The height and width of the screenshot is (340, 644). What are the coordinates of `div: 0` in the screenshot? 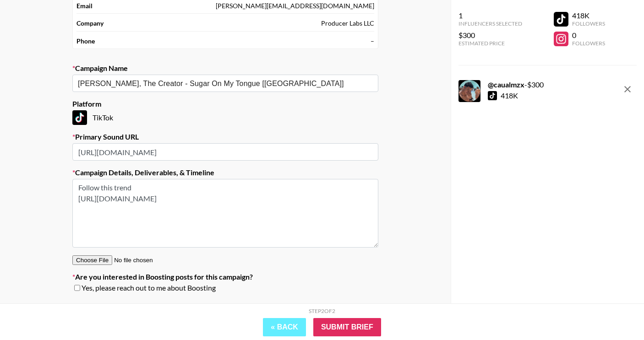 It's located at (588, 35).